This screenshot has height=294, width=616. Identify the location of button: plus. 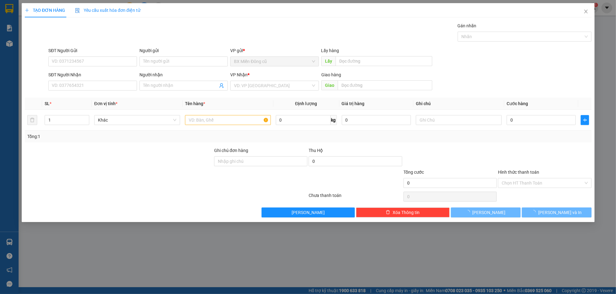
(585, 120).